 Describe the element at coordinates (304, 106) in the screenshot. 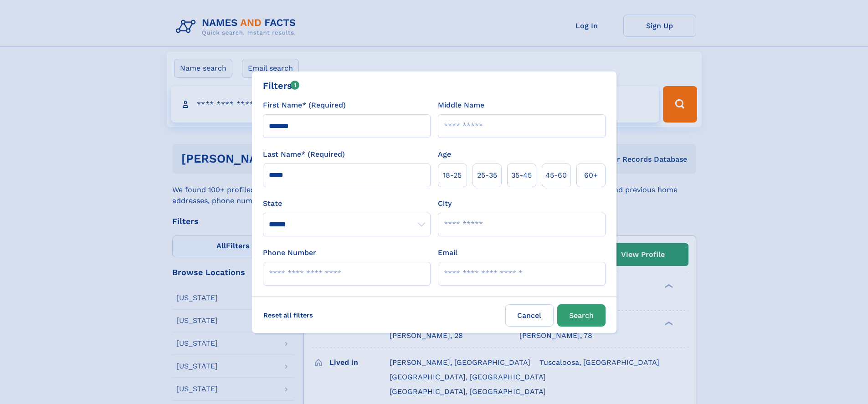

I see `label: First Name* (Required)` at that location.